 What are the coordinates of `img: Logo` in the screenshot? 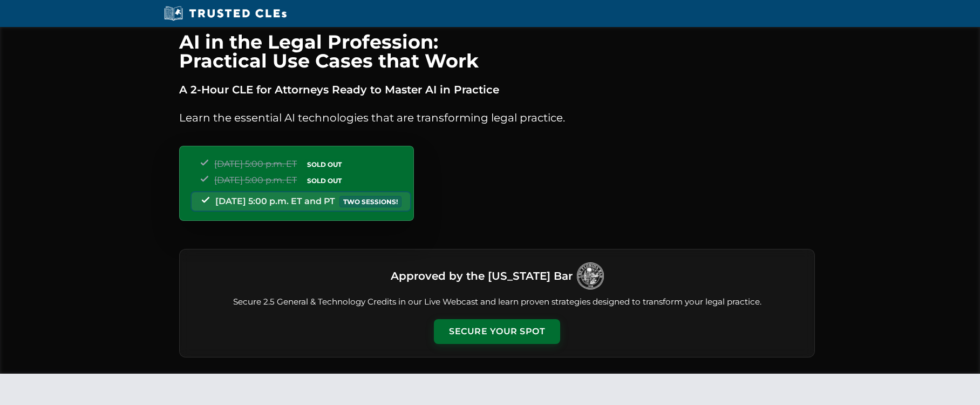 It's located at (590, 276).